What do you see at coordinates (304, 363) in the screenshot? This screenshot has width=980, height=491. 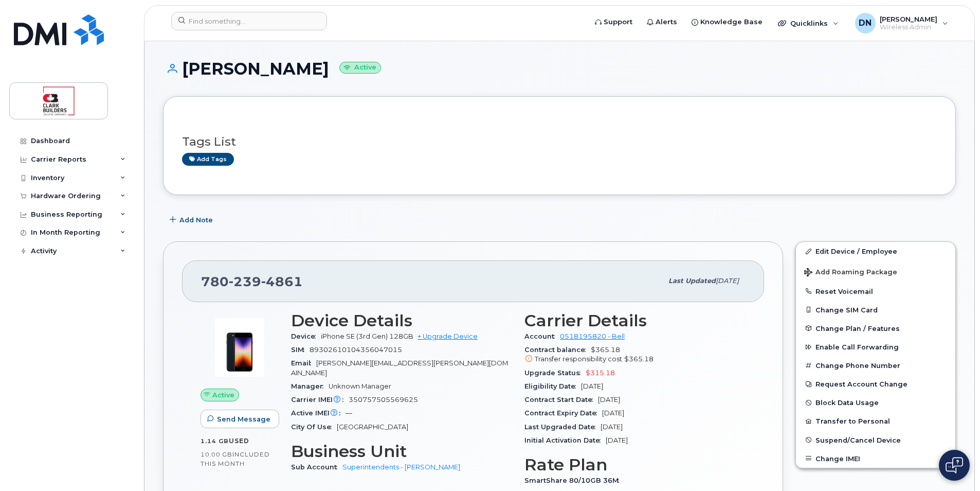 I see `span: Email` at bounding box center [304, 363].